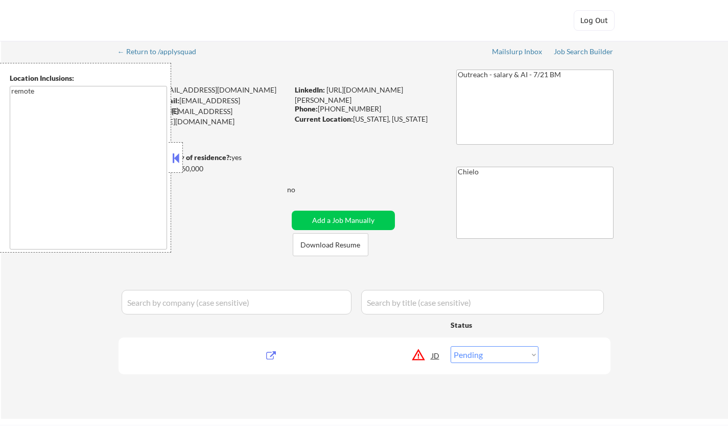 The height and width of the screenshot is (429, 728). What do you see at coordinates (584, 53) in the screenshot?
I see `a: Job Search Builder` at bounding box center [584, 53].